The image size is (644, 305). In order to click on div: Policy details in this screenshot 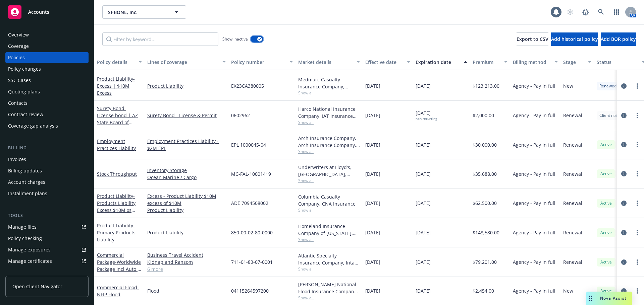, I will do `click(116, 62)`.